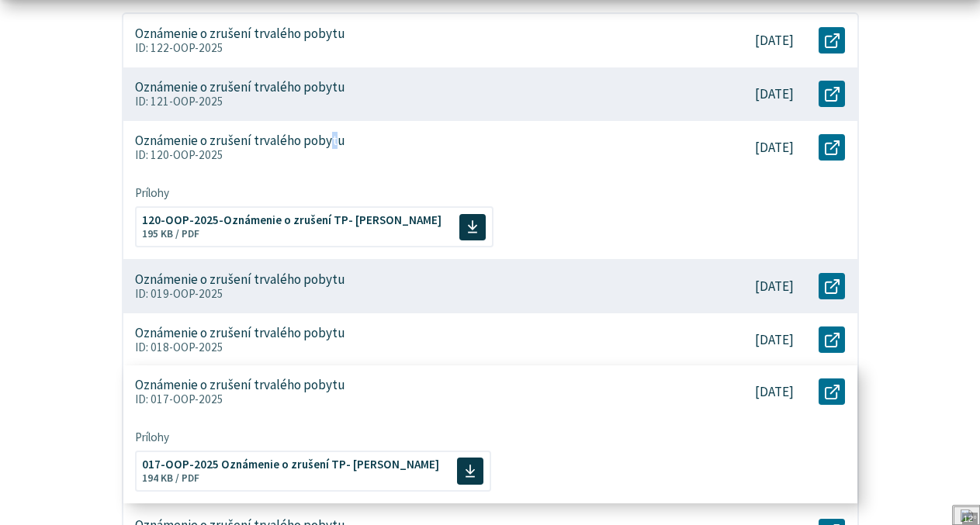 The height and width of the screenshot is (525, 980). I want to click on span: 194 KB / PDF, so click(171, 478).